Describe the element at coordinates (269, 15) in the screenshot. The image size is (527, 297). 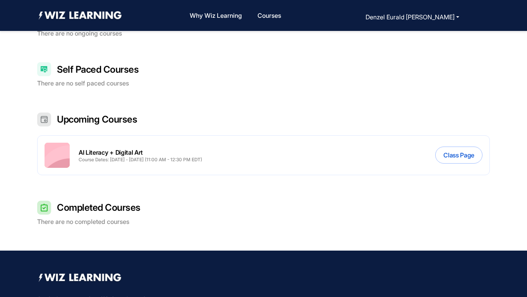
I see `a: Courses` at that location.